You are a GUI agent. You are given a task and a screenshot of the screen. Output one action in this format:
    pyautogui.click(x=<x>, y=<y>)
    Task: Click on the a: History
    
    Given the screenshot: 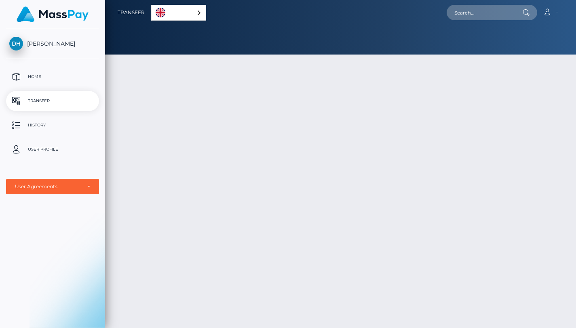 What is the action you would take?
    pyautogui.click(x=53, y=125)
    